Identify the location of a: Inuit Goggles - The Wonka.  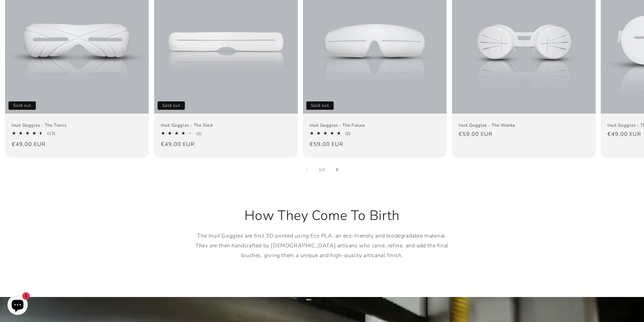
(524, 125).